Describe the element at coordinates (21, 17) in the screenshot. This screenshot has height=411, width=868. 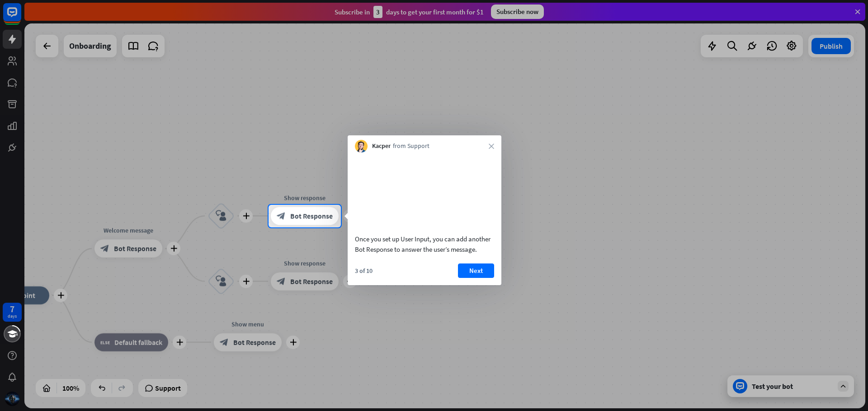
I see `button: Open LiveChat chat widget` at that location.